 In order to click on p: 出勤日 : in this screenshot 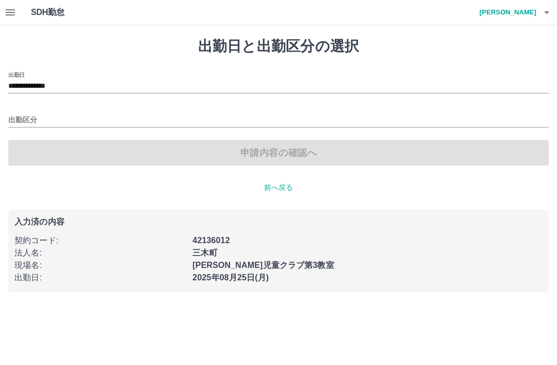, I will do `click(100, 277)`.